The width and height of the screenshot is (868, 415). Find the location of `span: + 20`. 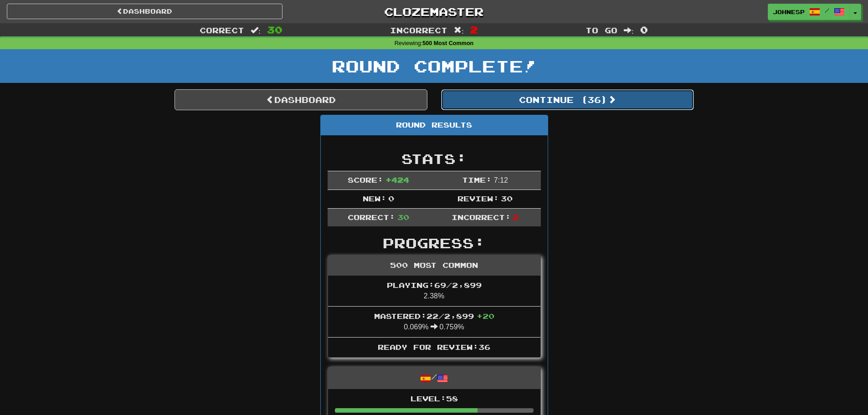

span: + 20 is located at coordinates (485, 316).